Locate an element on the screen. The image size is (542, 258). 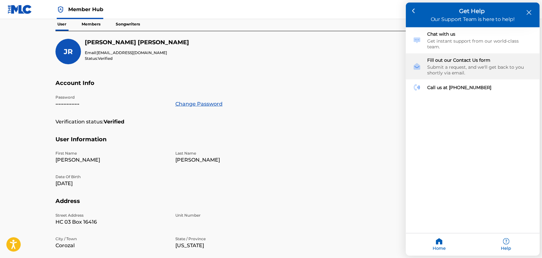
div: Call us at (615) 488-3653 is located at coordinates (473, 88).